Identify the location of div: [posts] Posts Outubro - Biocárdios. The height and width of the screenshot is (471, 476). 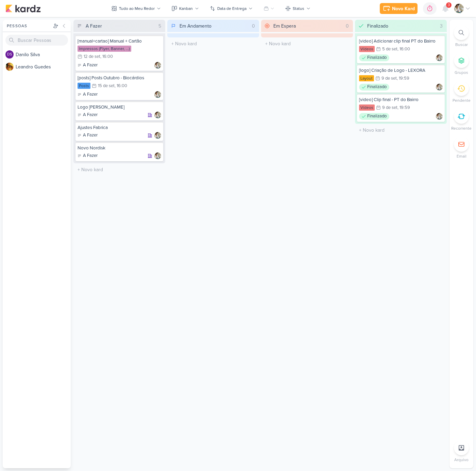
(119, 78).